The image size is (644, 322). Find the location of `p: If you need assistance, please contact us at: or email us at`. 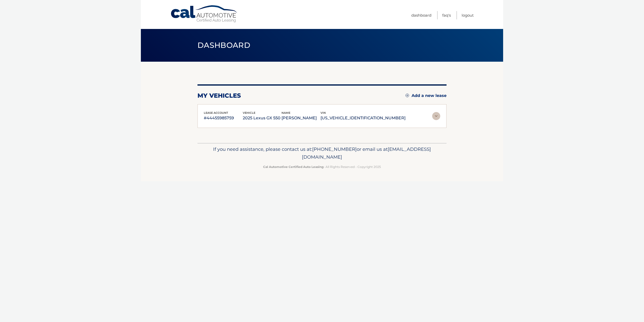

p: If you need assistance, please contact us at: or email us at is located at coordinates (322, 153).